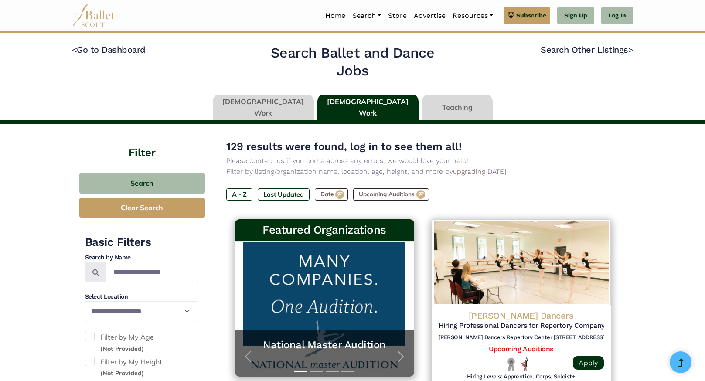 The height and width of the screenshot is (381, 705). What do you see at coordinates (109, 50) in the screenshot?
I see `a: <Go to Dashboard` at bounding box center [109, 50].